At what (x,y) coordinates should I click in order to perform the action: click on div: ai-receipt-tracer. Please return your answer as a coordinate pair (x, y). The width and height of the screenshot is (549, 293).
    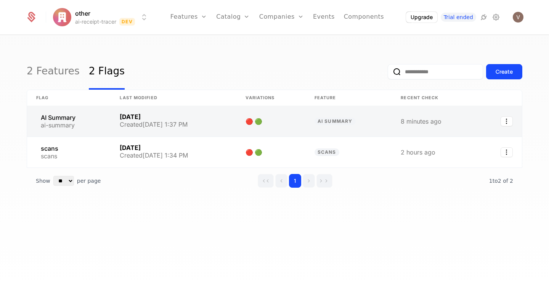
    Looking at the image, I should click on (96, 22).